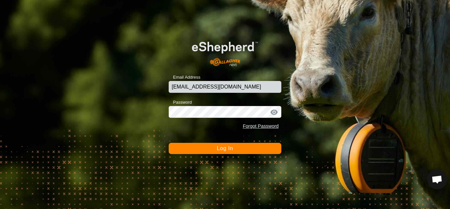 The image size is (450, 209). I want to click on div: Open chat, so click(437, 180).